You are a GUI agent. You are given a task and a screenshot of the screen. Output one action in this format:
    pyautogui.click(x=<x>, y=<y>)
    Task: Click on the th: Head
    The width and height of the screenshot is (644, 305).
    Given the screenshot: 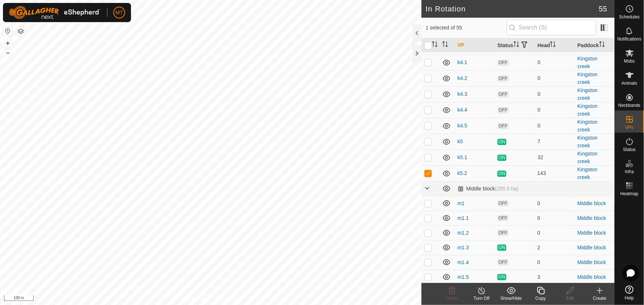 What is the action you would take?
    pyautogui.click(x=554, y=45)
    